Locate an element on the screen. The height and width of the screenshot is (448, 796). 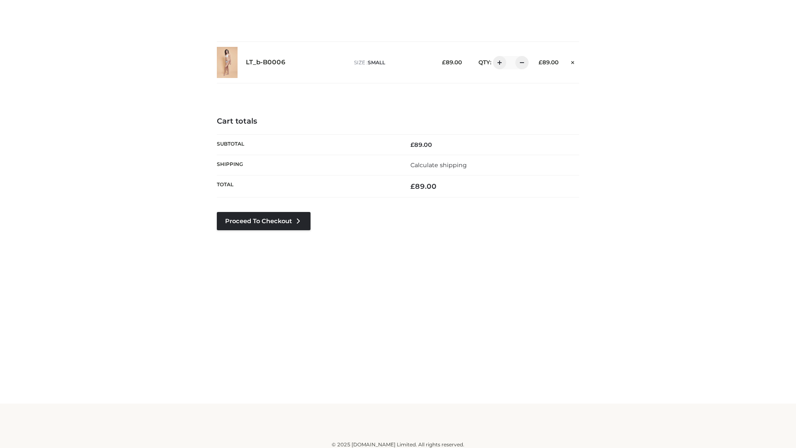
a: Remove this item is located at coordinates (573, 61).